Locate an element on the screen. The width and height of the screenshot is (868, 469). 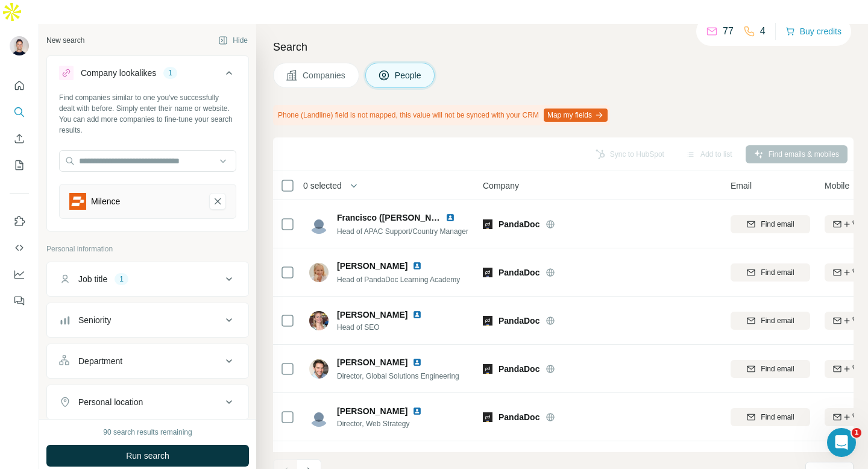
button: Use Surfe on LinkedIn is located at coordinates (19, 221).